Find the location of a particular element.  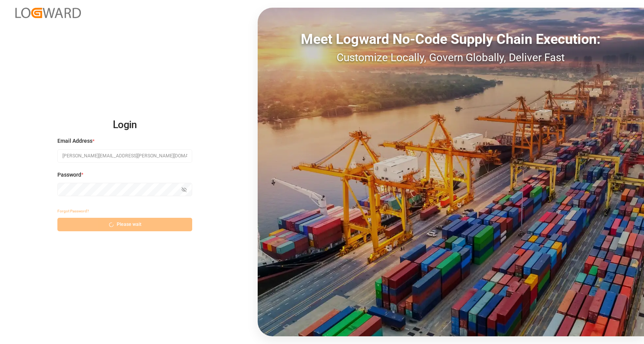

img: Logward_new_orange.png is located at coordinates (48, 13).